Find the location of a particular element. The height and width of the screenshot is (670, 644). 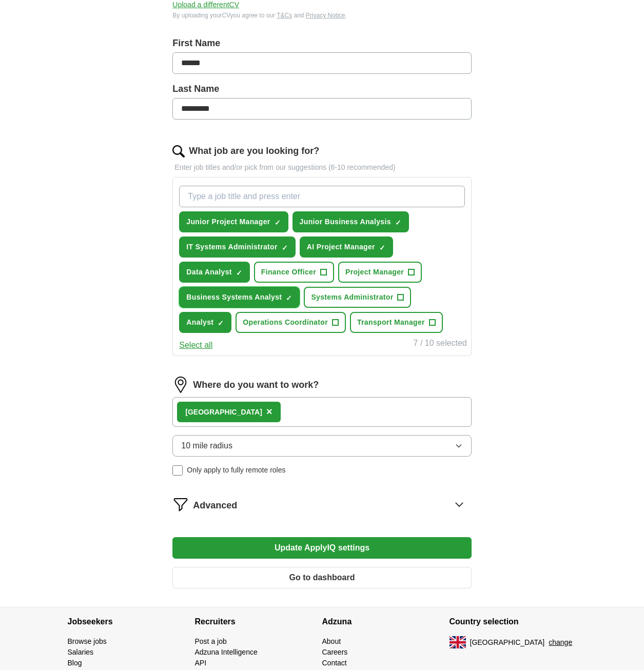

button: Junior Business Analysis✓ is located at coordinates (351, 222).